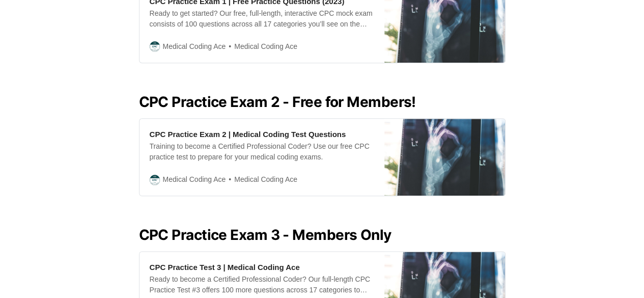 The image size is (644, 298). What do you see at coordinates (262, 285) in the screenshot?
I see `div: Ready to become a Certified Professional Coder? Our full-length CPC Practice Test #3 offers 100 m...` at bounding box center [262, 285].